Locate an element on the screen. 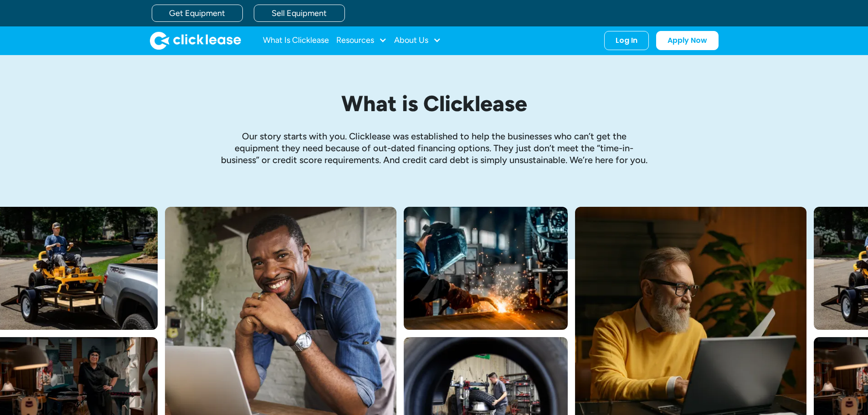  img: Clicklease logo is located at coordinates (196, 40).